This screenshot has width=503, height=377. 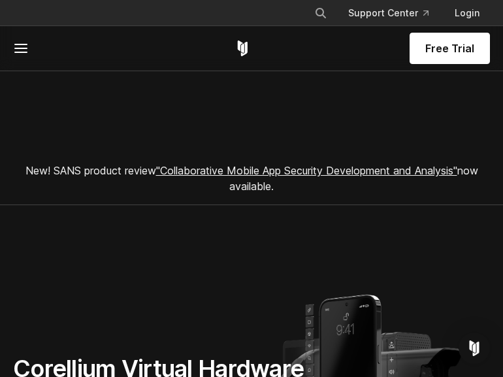 What do you see at coordinates (449, 48) in the screenshot?
I see `a: Free Trial` at bounding box center [449, 48].